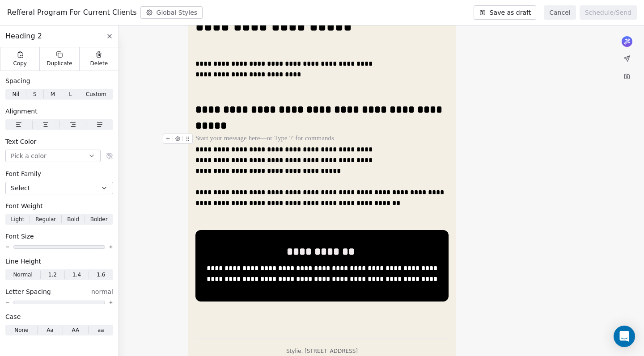  Describe the element at coordinates (20, 188) in the screenshot. I see `span: Select` at that location.